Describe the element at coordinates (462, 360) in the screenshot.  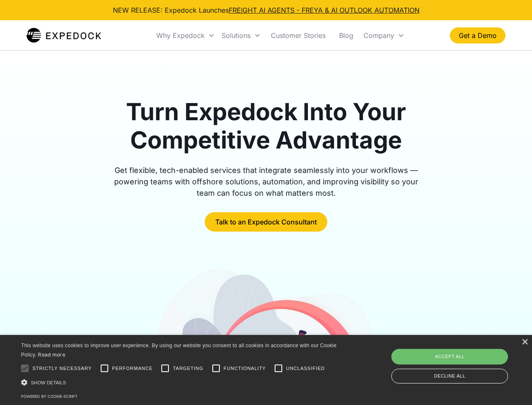
I see `div: Chat Widget` at that location.